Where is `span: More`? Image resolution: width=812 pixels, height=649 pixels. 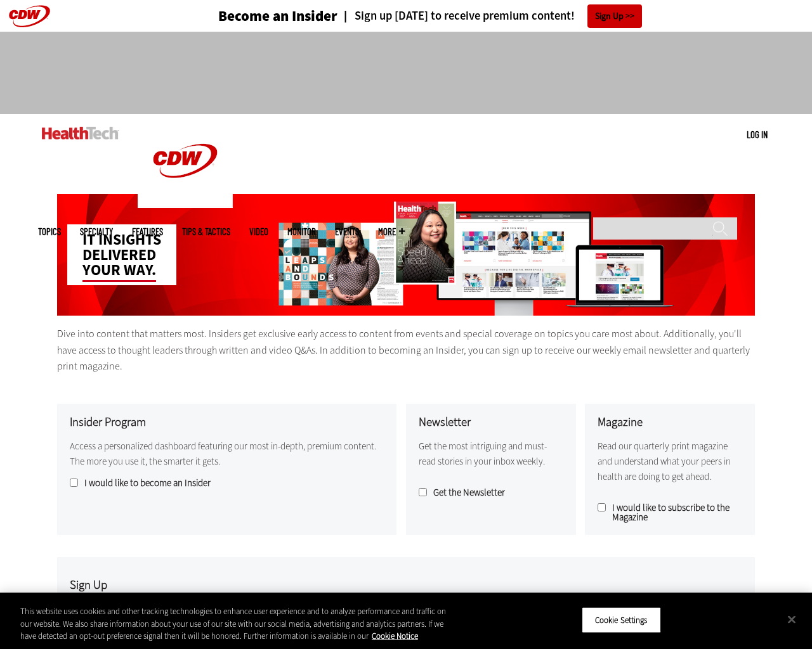
span: More is located at coordinates (391, 231).